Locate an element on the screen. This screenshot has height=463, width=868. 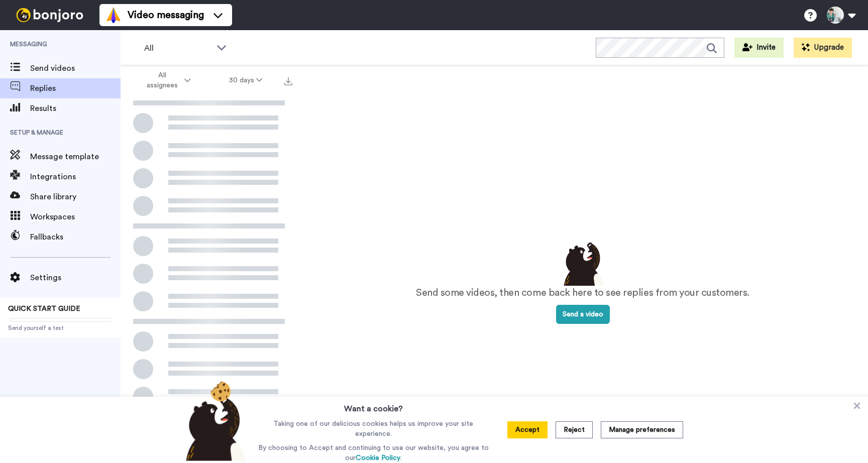
p: Send some videos, then come back here to see replies from your customers. is located at coordinates (582, 293).